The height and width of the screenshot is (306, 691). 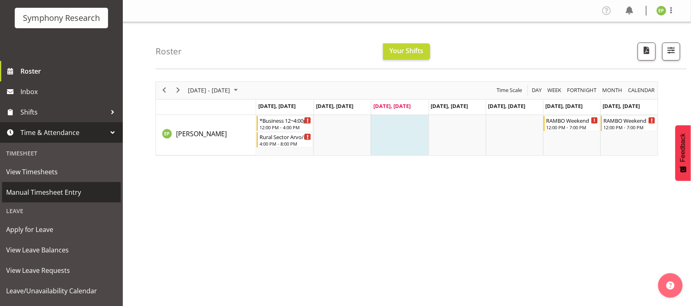 What do you see at coordinates (285, 140) in the screenshot?
I see `div: Ellie Preston"s event - Rural Sector Arvo/Evenings Begin From Monday, September 29, 2025 at 4:00:...` at bounding box center [285, 140].